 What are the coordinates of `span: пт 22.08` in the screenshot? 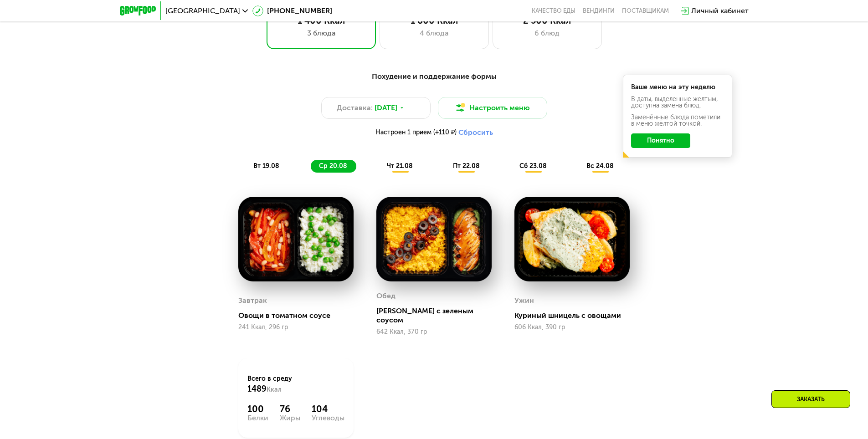 It's located at (466, 166).